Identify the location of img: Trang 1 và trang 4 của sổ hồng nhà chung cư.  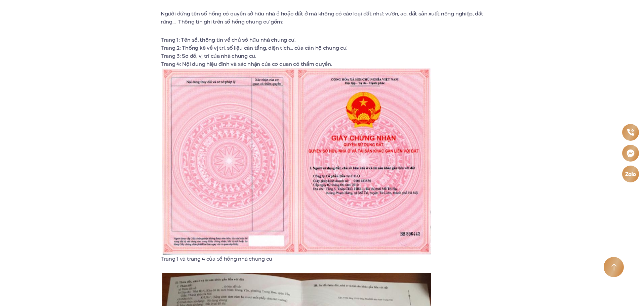
(297, 161).